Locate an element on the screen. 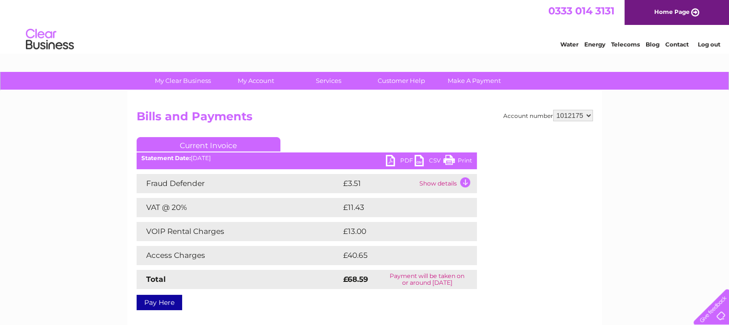 The height and width of the screenshot is (325, 729). a: Blog is located at coordinates (652, 44).